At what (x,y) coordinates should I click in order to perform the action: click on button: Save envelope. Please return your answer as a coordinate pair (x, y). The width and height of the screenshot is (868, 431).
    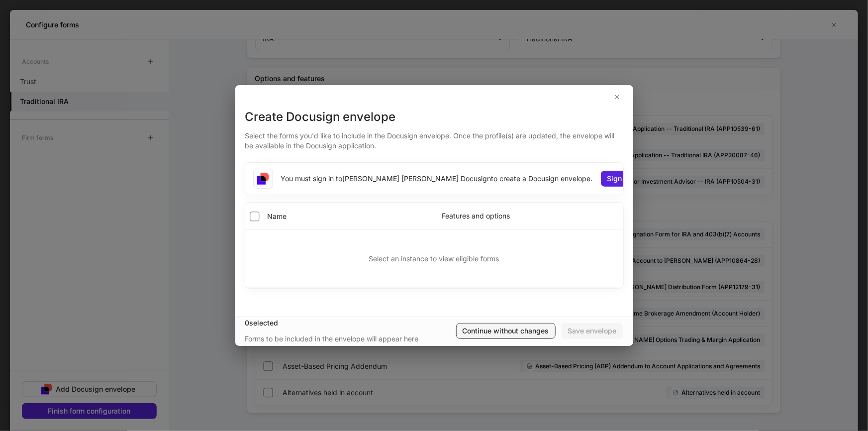
    Looking at the image, I should click on (592, 331).